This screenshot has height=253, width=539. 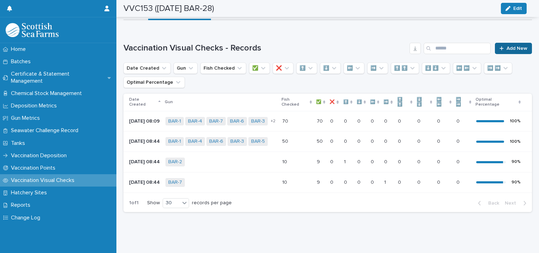 I want to click on p: Vaccination Deposition, so click(x=40, y=155).